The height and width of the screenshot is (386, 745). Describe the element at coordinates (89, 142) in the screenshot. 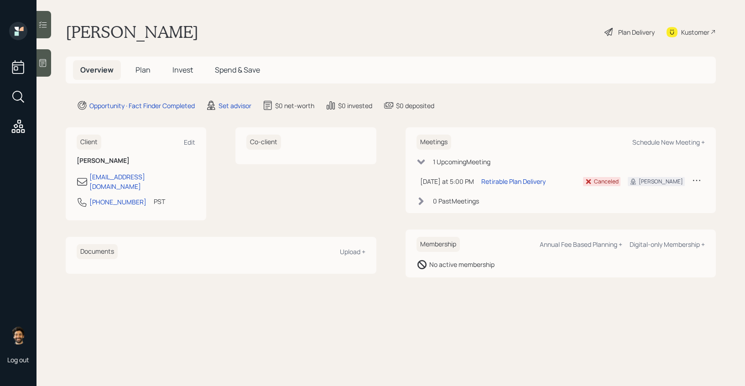

I see `h6: Client` at that location.